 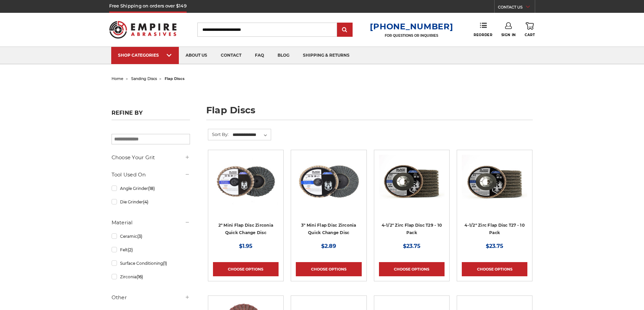 What do you see at coordinates (144, 79) in the screenshot?
I see `span: sanding discs` at bounding box center [144, 79].